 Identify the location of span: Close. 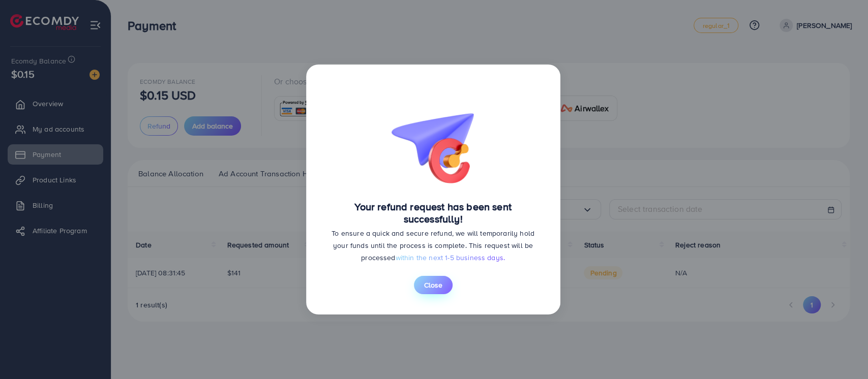
(433, 285).